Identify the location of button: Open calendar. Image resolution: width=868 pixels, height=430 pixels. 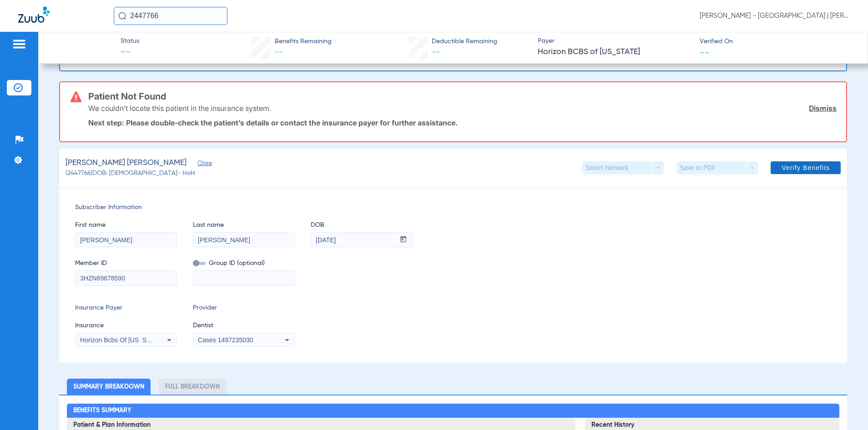
(403, 240).